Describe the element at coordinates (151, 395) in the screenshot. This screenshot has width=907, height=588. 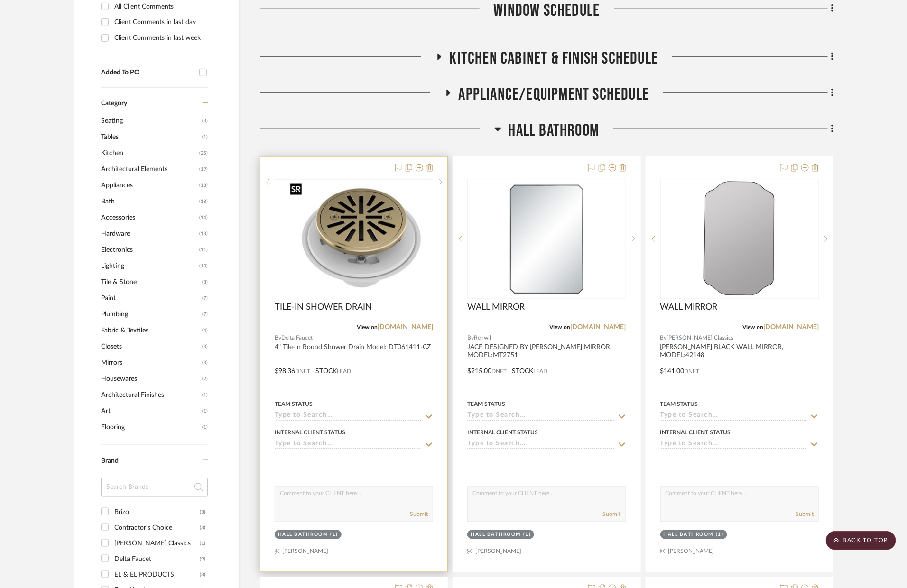
I see `span: Architectural Finishes` at that location.